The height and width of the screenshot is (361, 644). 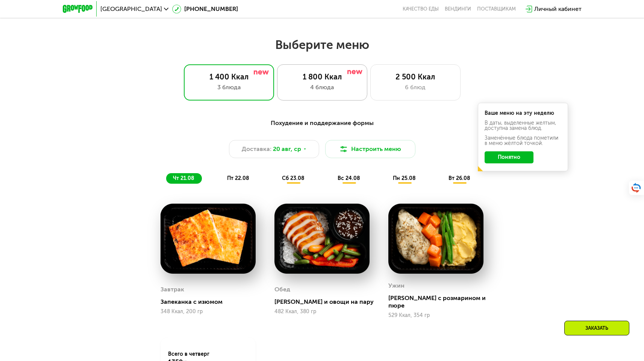 What do you see at coordinates (349, 179) in the screenshot?
I see `span: вс 24.08` at bounding box center [349, 179].